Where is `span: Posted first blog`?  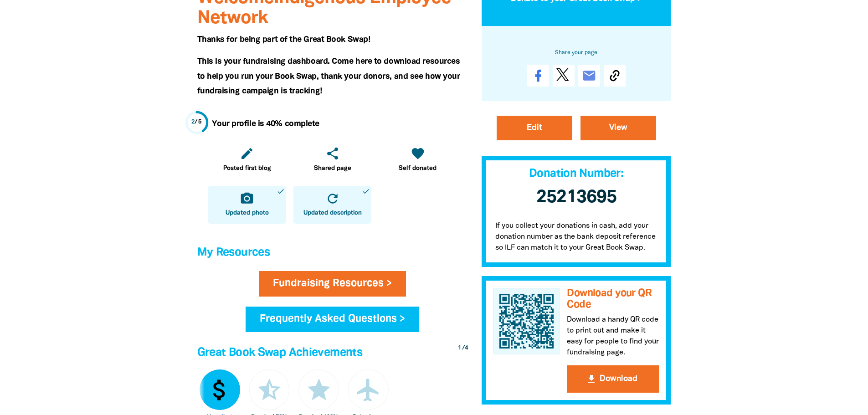 span: Posted first blog is located at coordinates (247, 168).